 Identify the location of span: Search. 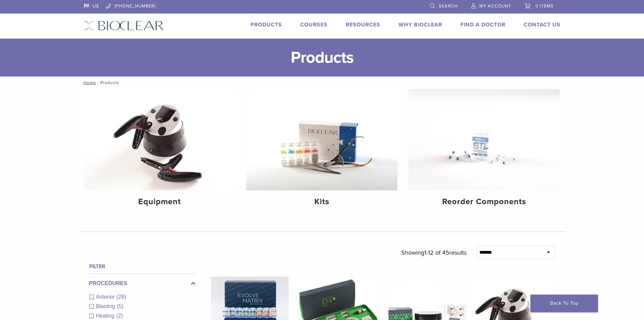
(448, 6).